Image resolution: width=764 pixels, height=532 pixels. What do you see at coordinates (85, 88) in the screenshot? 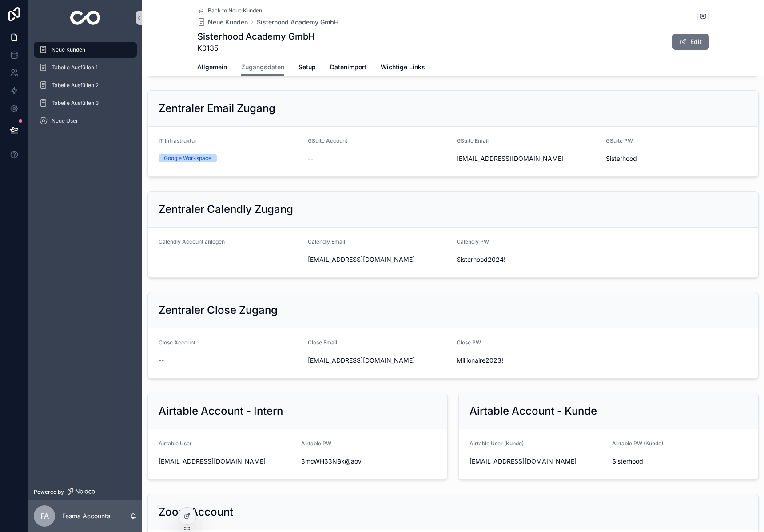
I see `div: scrollable content` at bounding box center [85, 88].